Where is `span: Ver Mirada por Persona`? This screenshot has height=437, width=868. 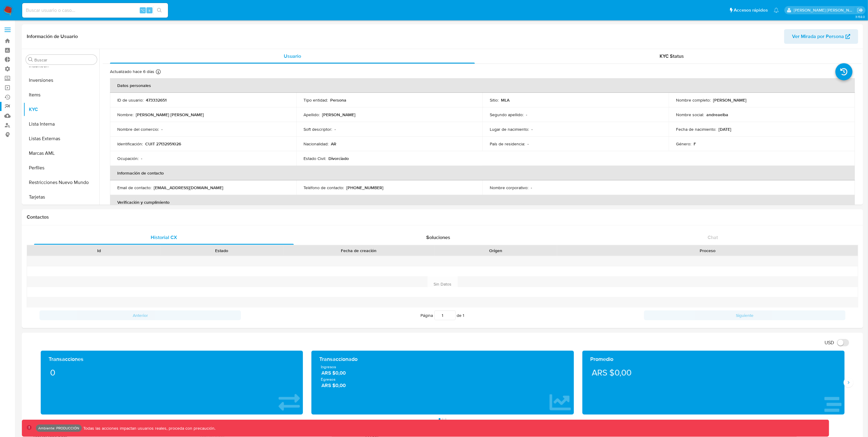 span: Ver Mirada por Persona is located at coordinates (818, 36).